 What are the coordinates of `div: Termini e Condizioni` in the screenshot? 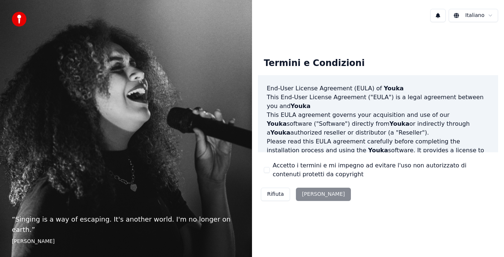 It's located at (314, 63).